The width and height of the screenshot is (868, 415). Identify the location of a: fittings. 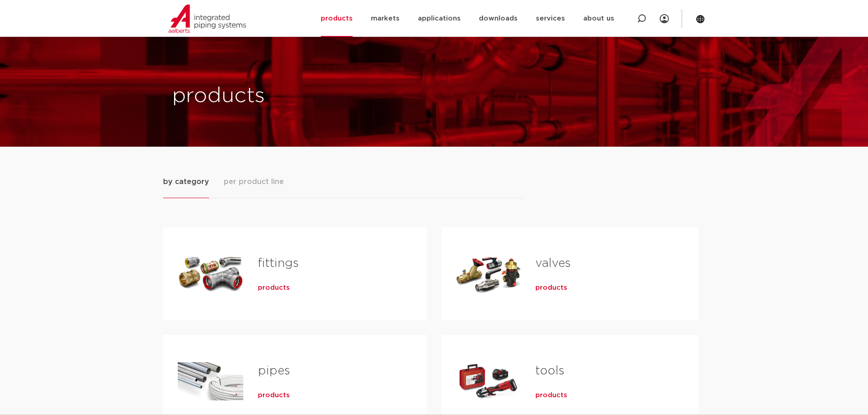
(279, 264).